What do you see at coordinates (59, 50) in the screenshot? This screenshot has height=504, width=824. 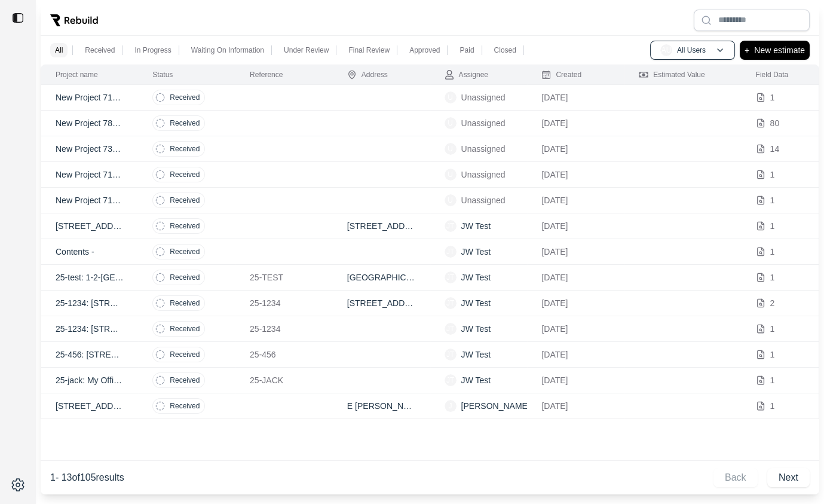 I see `p: All` at bounding box center [59, 50].